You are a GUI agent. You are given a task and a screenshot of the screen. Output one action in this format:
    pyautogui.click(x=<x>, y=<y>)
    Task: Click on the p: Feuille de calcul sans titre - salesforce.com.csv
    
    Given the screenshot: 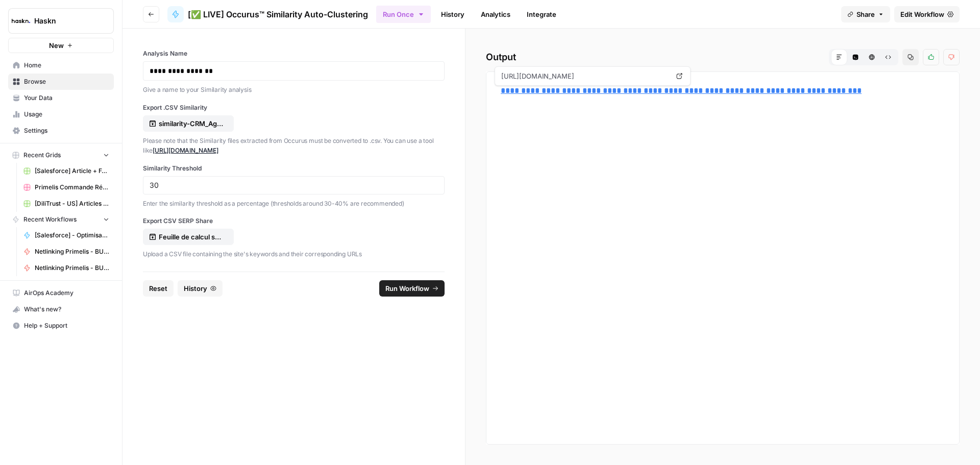 What is the action you would take?
    pyautogui.click(x=191, y=237)
    